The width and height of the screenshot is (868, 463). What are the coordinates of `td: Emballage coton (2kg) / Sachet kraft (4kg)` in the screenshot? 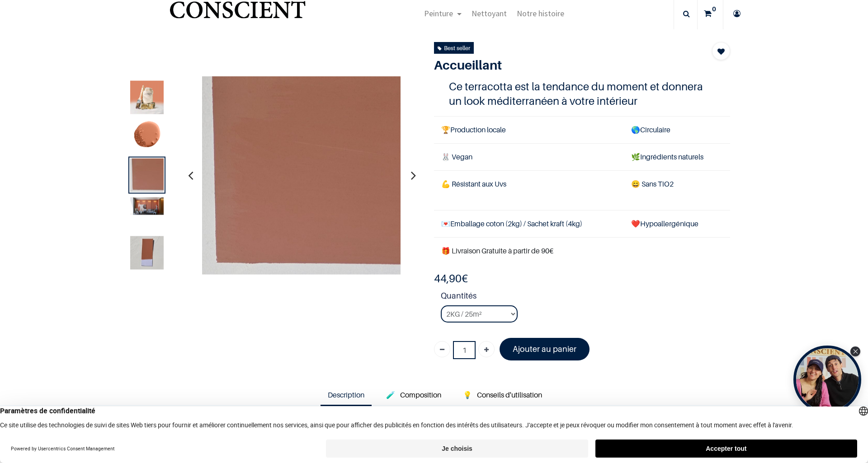 It's located at (529, 224).